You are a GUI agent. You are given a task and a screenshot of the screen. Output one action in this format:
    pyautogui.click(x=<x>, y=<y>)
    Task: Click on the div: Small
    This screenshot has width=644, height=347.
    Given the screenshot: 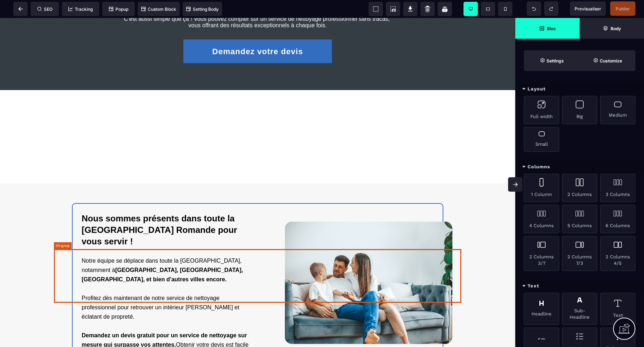 What is the action you would take?
    pyautogui.click(x=541, y=139)
    